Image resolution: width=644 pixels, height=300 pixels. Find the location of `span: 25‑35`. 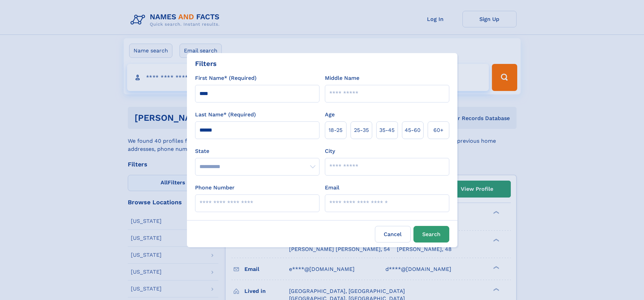

span: 25‑35 is located at coordinates (361, 130).